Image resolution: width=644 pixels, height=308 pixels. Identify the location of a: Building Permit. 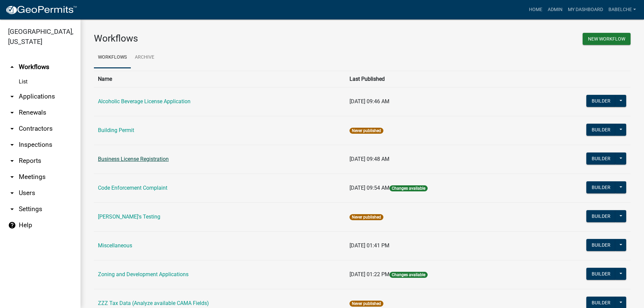
(116, 130).